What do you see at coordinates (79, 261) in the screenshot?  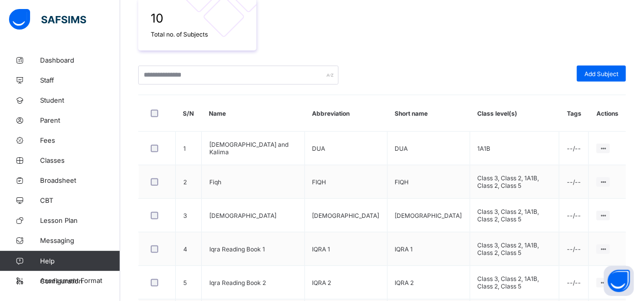 I see `span: Help` at bounding box center [79, 261].